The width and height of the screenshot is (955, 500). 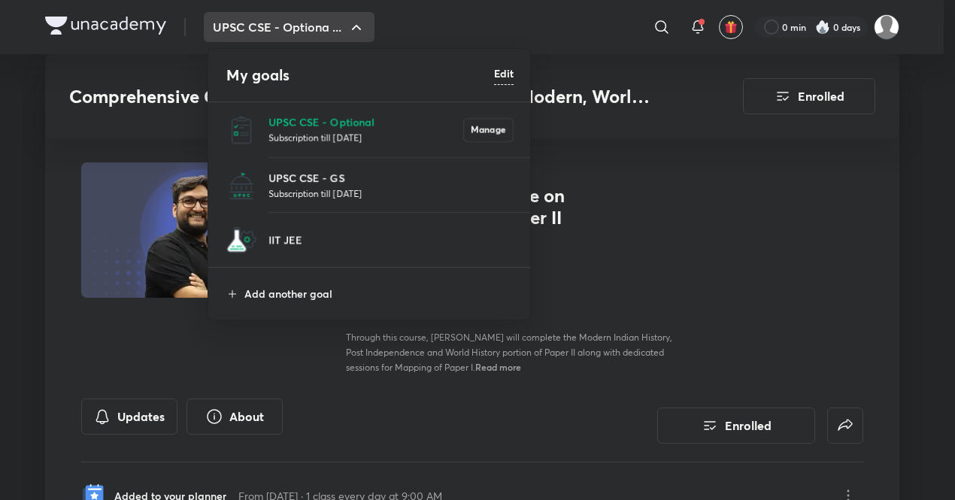 What do you see at coordinates (504, 73) in the screenshot?
I see `h6: Edit` at bounding box center [504, 73].